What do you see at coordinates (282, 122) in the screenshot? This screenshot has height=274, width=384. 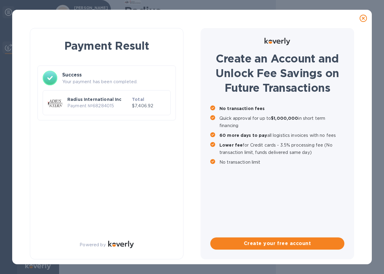 I see `p: Quick approval for up to in short term financing` at bounding box center [282, 122].